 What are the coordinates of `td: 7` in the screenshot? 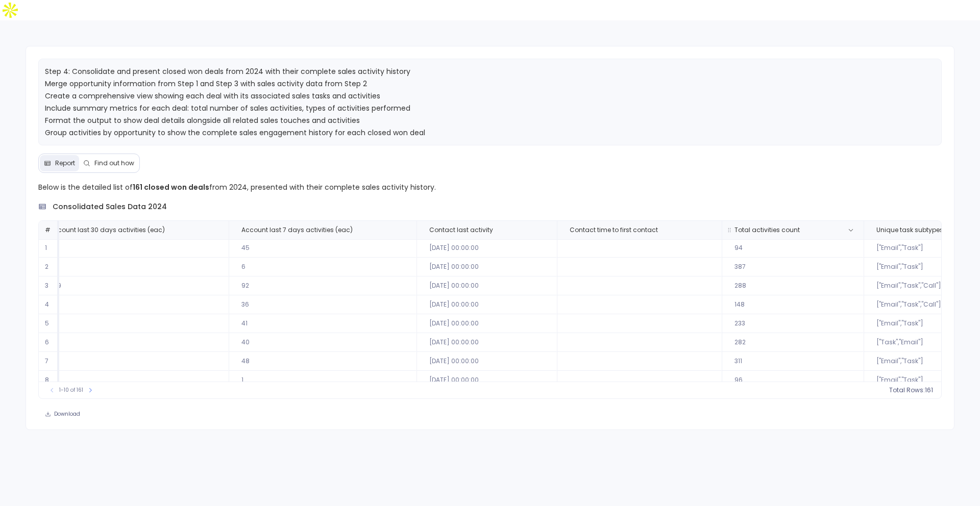 It's located at (49, 361).